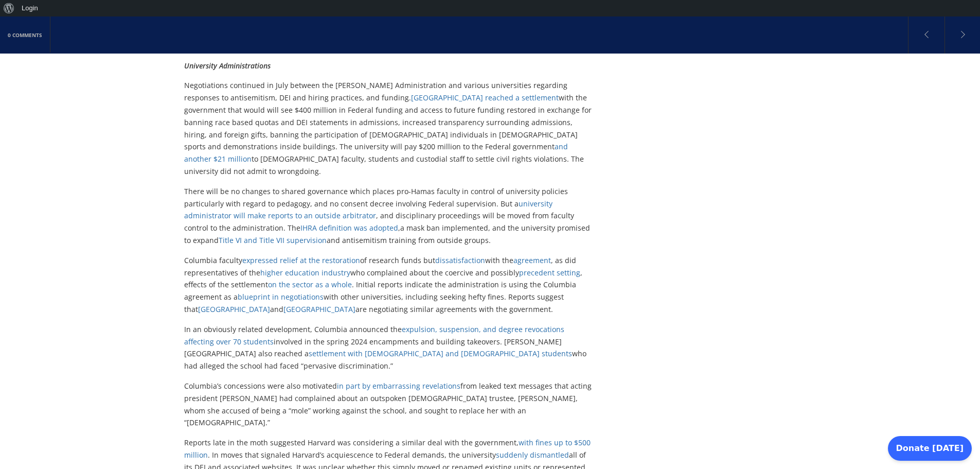 The width and height of the screenshot is (980, 469). Describe the element at coordinates (305, 273) in the screenshot. I see `a: higher education industry` at that location.